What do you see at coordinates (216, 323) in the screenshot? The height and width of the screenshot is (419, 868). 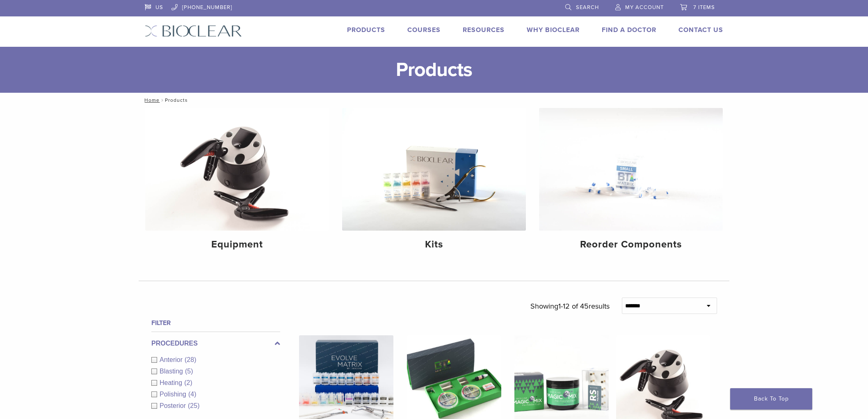 I see `h4: Filter` at bounding box center [216, 323].